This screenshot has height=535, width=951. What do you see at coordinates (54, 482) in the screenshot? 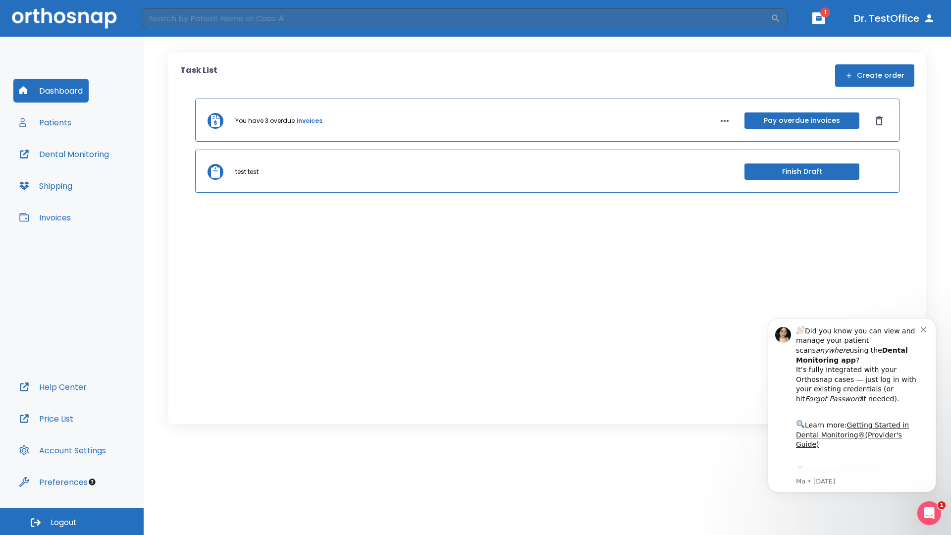
I see `a: Preferences` at bounding box center [54, 482].